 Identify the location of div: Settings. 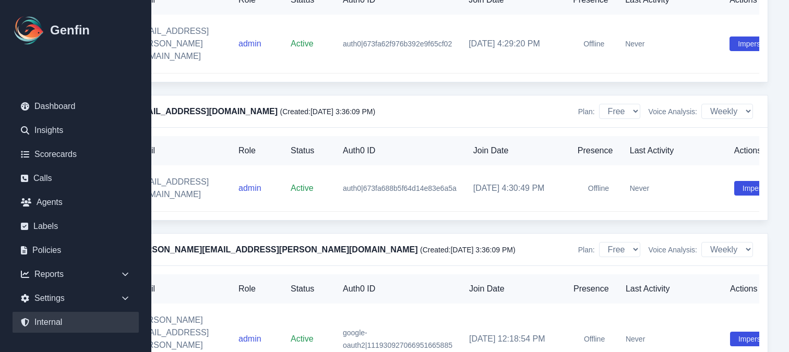
(76, 298).